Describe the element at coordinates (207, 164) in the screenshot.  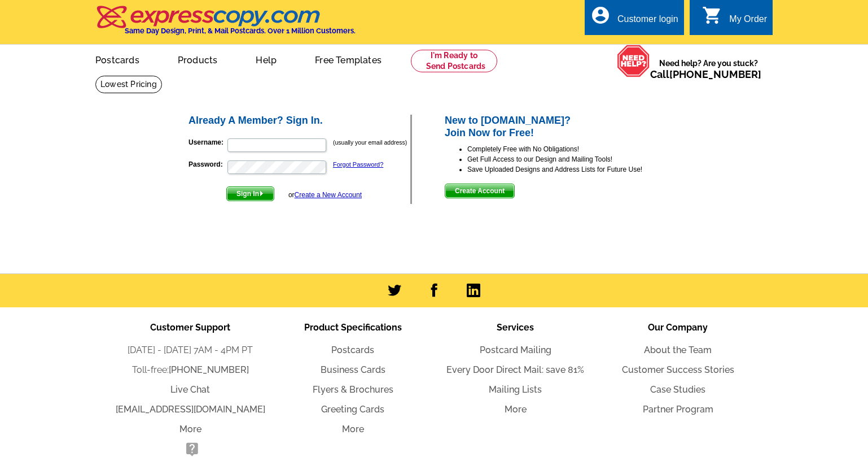
I see `label: Password:` at that location.